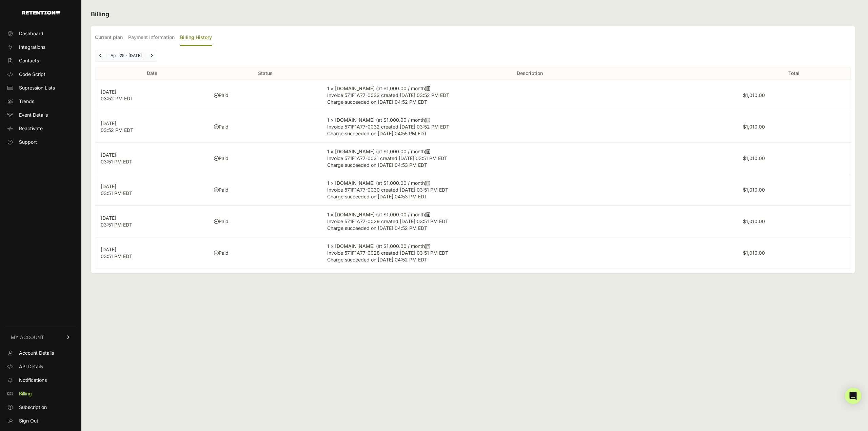  Describe the element at coordinates (29, 61) in the screenshot. I see `span: Contacts` at that location.